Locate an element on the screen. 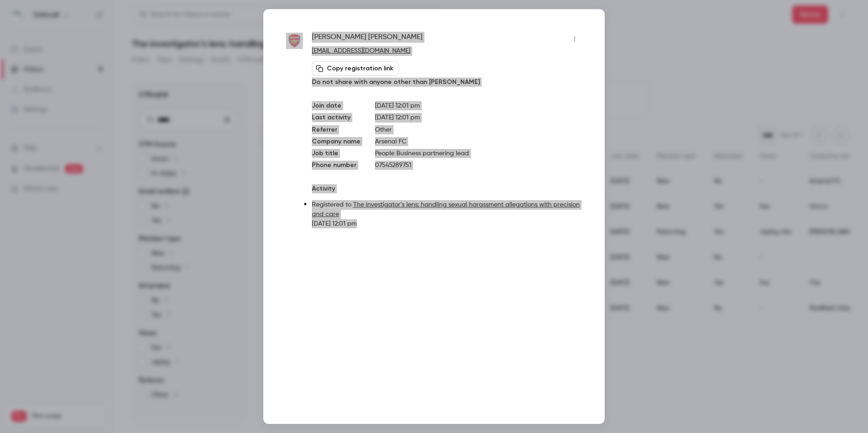 The width and height of the screenshot is (868, 433). p: Arsenal FC is located at coordinates (478, 141).